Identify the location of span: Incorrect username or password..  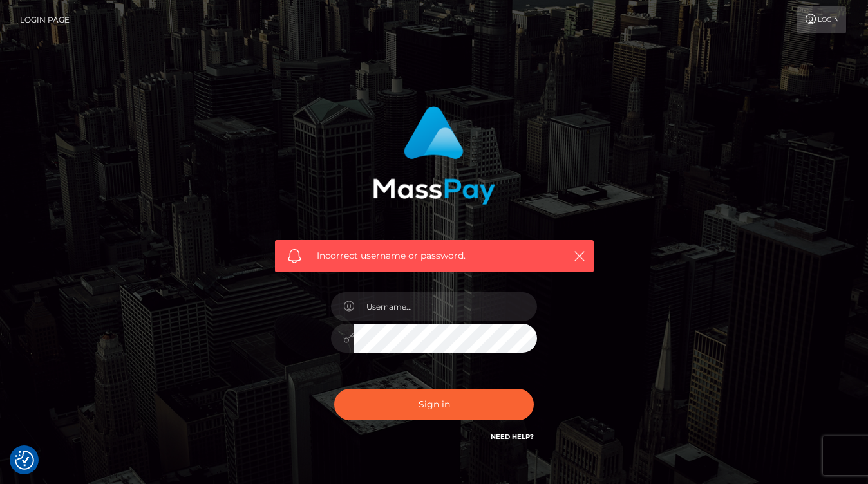
(434, 255).